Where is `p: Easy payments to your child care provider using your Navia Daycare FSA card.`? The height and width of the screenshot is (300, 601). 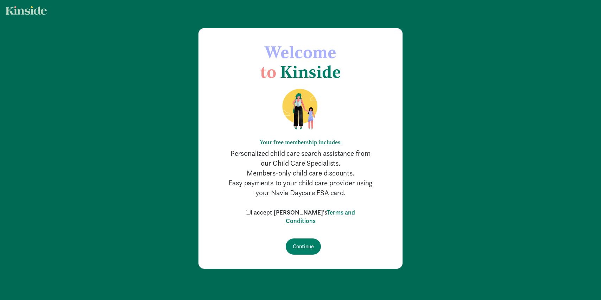
p: Easy payments to your child care provider using your Navia Daycare FSA card. is located at coordinates (301, 188).